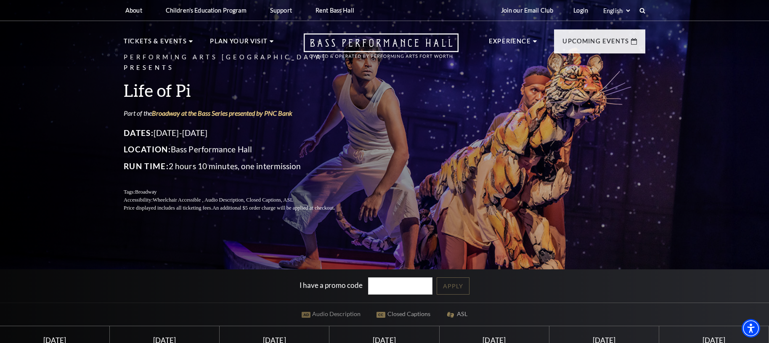  What do you see at coordinates (239, 167) in the screenshot?
I see `p: 2 hours 10 minutes, one intermission` at bounding box center [239, 167].